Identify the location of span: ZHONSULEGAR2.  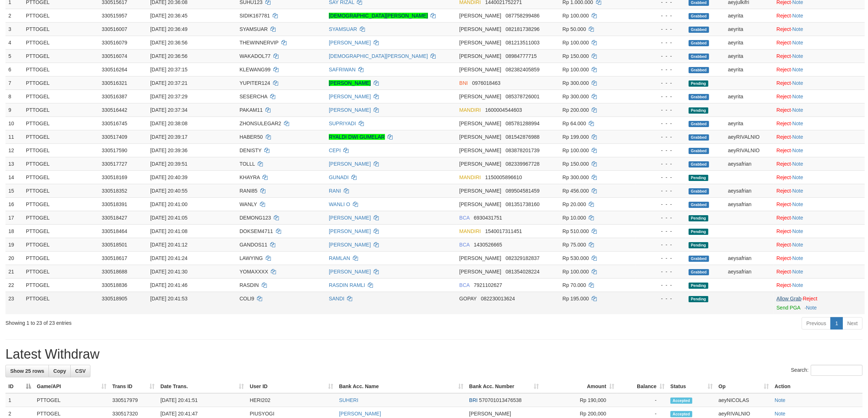
(260, 123).